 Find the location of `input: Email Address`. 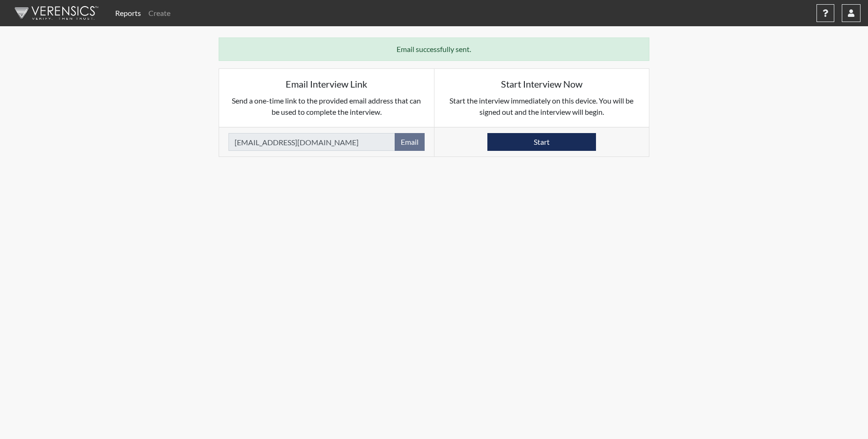

input: Email Address is located at coordinates (312, 142).